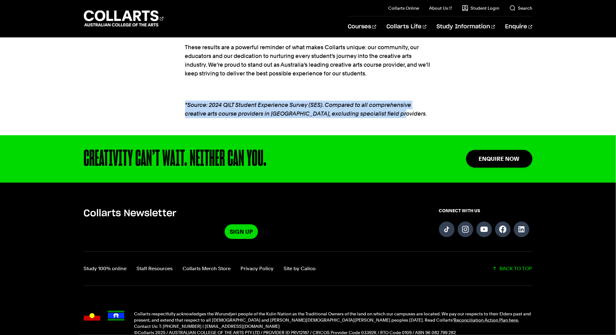  What do you see at coordinates (519, 27) in the screenshot?
I see `a: Enquire` at bounding box center [519, 27].